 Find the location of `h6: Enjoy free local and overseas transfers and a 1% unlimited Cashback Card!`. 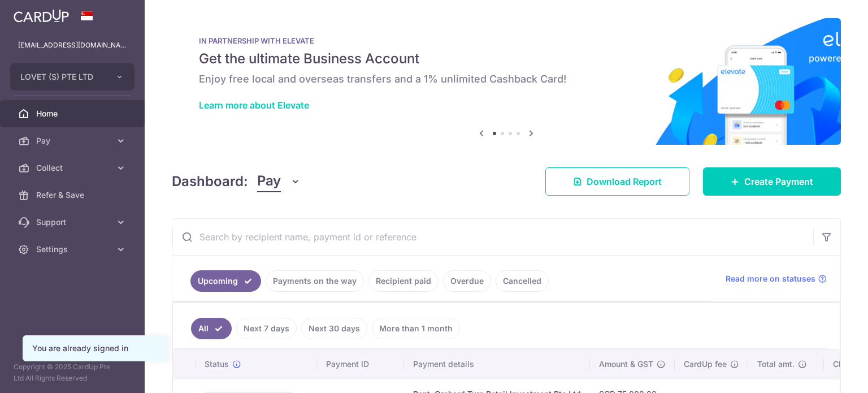

h6: Enjoy free local and overseas transfers and a 1% unlimited Cashback Card! is located at coordinates (507, 79).